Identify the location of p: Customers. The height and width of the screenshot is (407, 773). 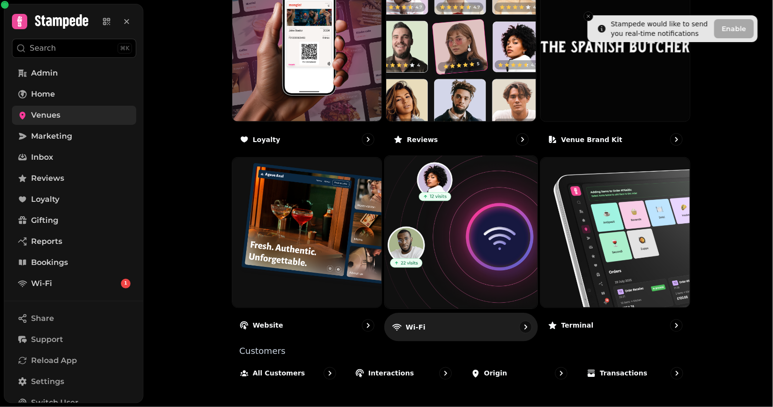
(465, 351).